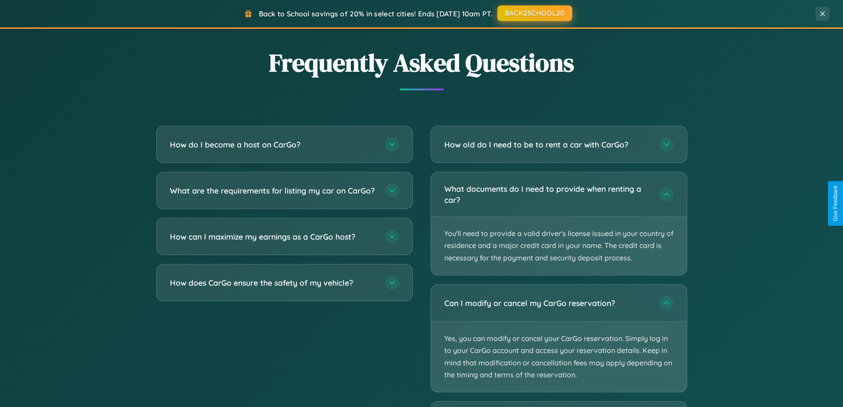 Image resolution: width=843 pixels, height=407 pixels. I want to click on div: Give Feedback, so click(835, 203).